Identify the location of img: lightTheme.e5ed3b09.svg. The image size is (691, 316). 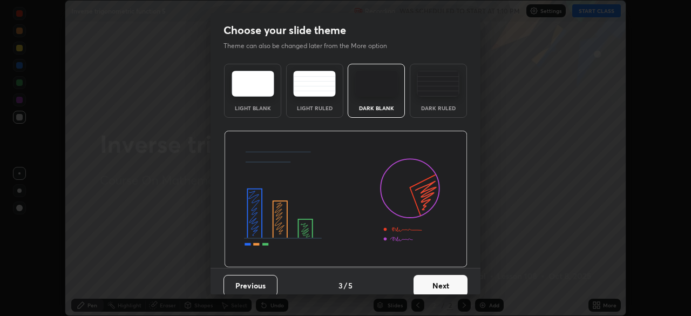
(253, 84).